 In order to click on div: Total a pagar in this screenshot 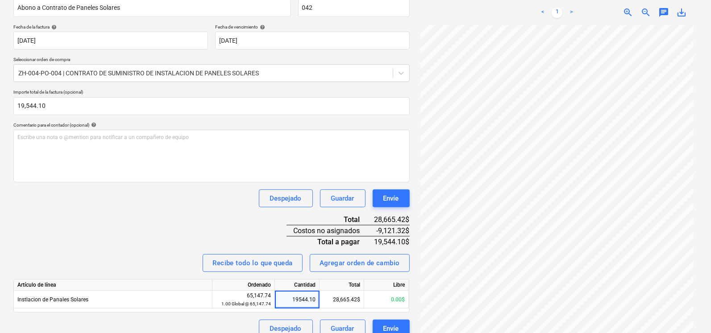, I will do `click(330, 242)`.